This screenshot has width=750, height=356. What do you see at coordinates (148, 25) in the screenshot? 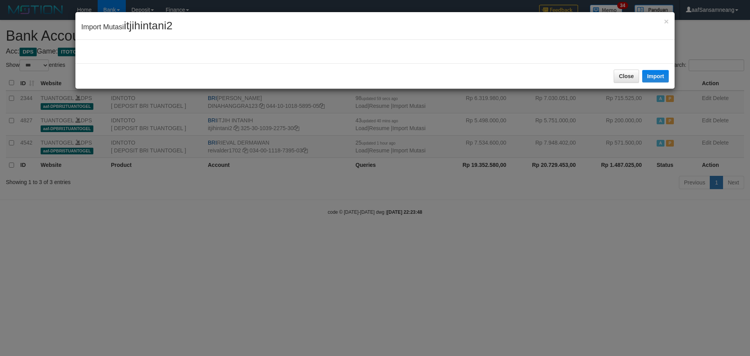
I see `span: itjihintani2` at bounding box center [148, 25].